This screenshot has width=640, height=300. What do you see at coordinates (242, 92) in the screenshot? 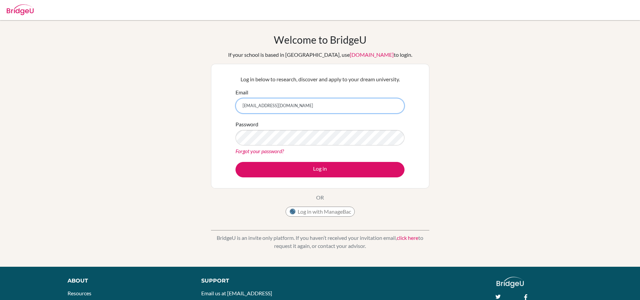
I see `label: Email` at bounding box center [242, 92].